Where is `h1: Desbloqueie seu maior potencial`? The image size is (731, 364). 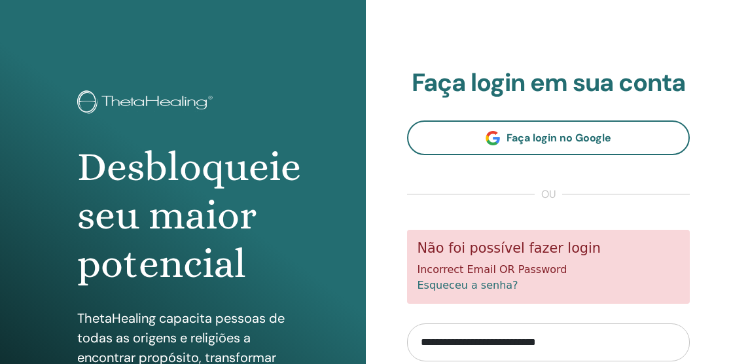
h1: Desbloqueie seu maior potencial is located at coordinates (182, 215).